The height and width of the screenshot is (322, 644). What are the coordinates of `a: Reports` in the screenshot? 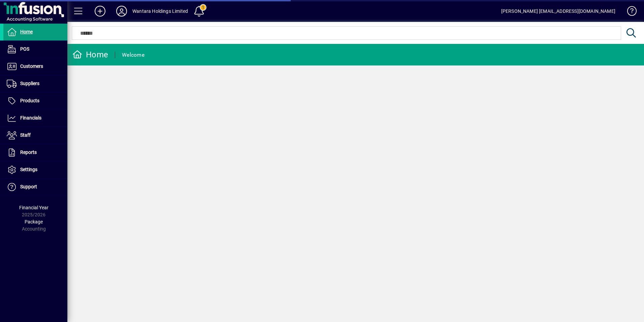 It's located at (36, 153).